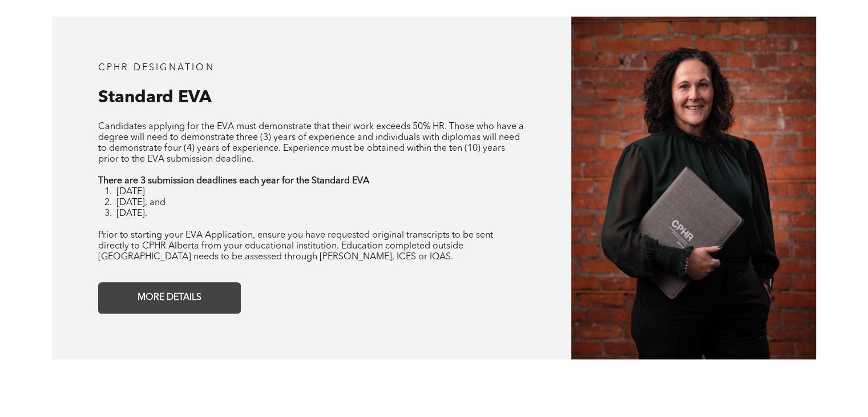 Image resolution: width=868 pixels, height=417 pixels. Describe the element at coordinates (234, 181) in the screenshot. I see `strong: There are 3 submission deadlines each year for the Standard EVA` at that location.